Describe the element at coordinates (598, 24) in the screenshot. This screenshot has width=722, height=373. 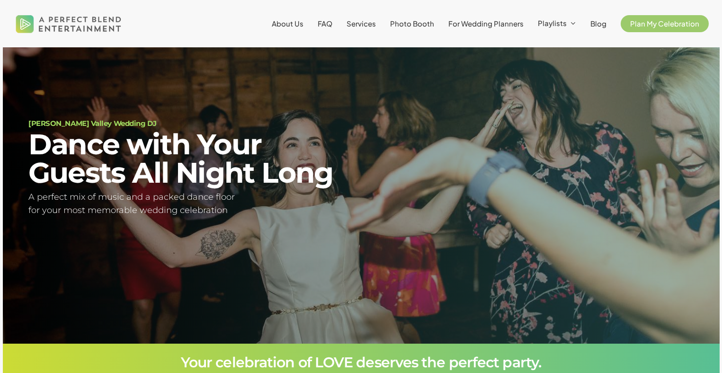
I see `a: Blog` at that location.